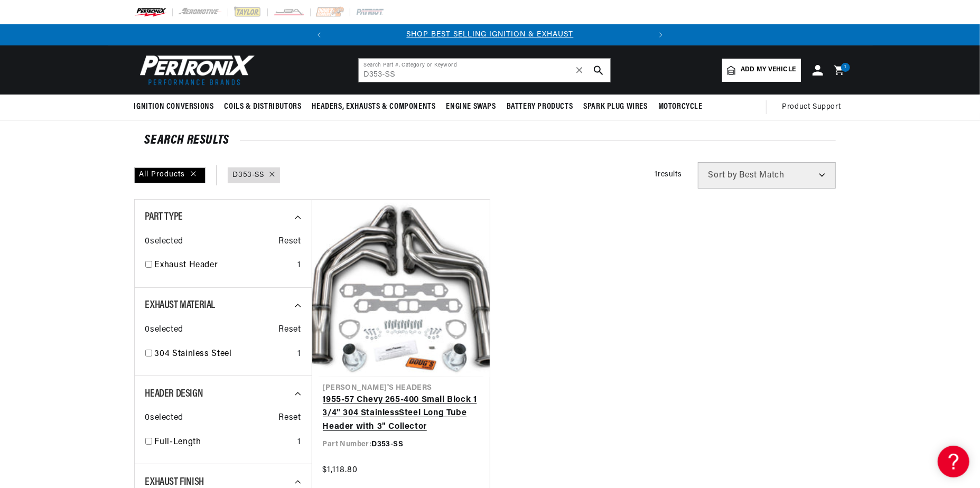 The image size is (980, 488). Describe the element at coordinates (615, 107) in the screenshot. I see `span: Spark Plug Wires` at that location.